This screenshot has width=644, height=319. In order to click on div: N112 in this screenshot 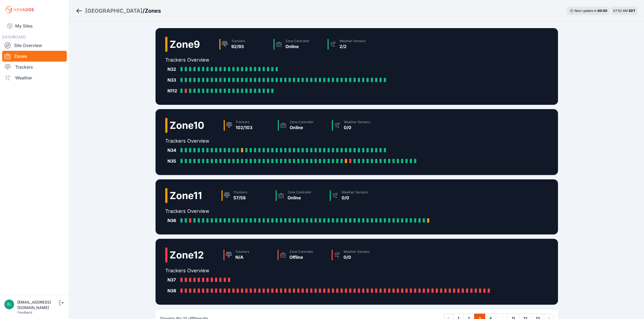, I will do `click(173, 91)`.